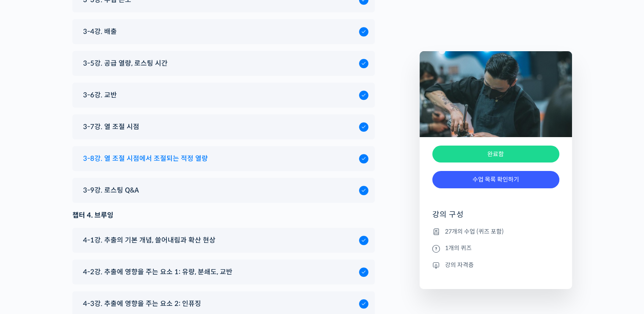  What do you see at coordinates (496, 265) in the screenshot?
I see `li: 강의 자격증` at bounding box center [496, 265].